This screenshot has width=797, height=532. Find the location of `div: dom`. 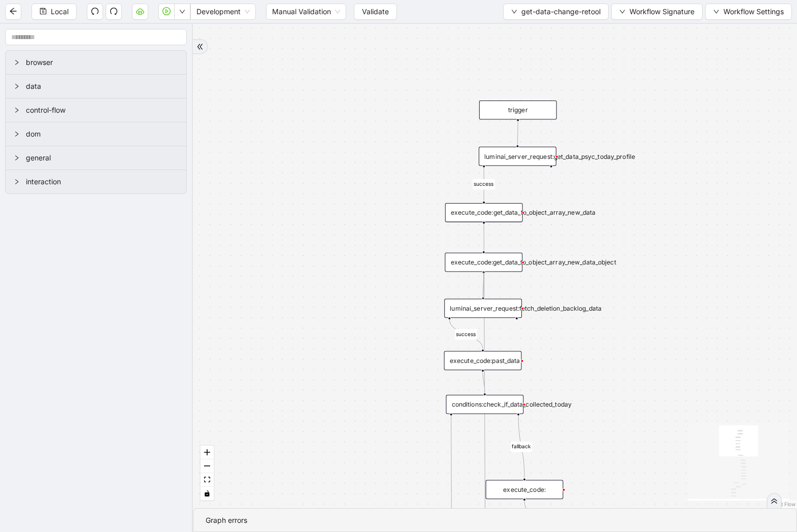

div: dom is located at coordinates (96, 134).